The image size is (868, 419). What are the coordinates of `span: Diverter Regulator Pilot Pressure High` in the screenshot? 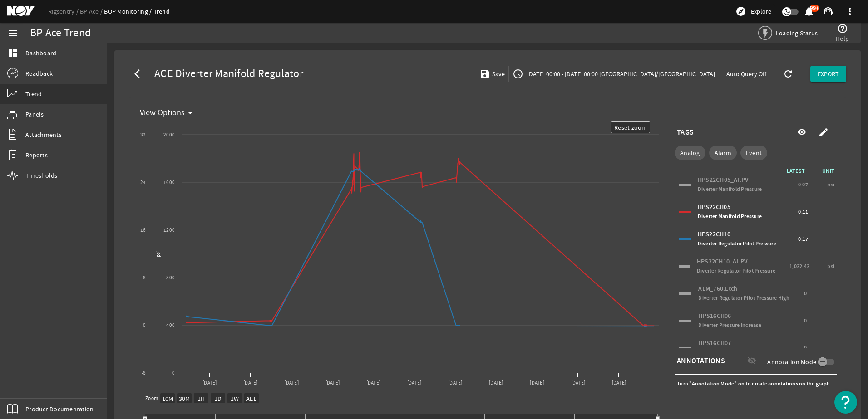 It's located at (744, 298).